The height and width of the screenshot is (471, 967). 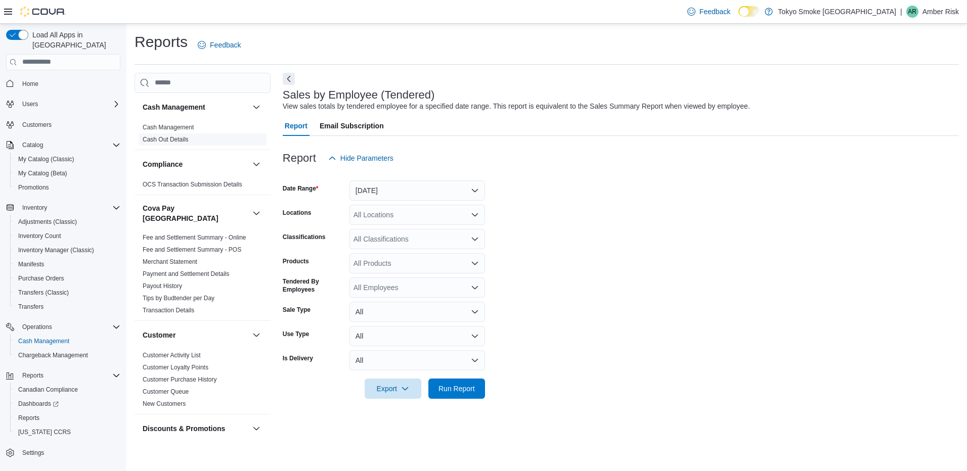 What do you see at coordinates (37, 327) in the screenshot?
I see `span: Operations` at bounding box center [37, 327].